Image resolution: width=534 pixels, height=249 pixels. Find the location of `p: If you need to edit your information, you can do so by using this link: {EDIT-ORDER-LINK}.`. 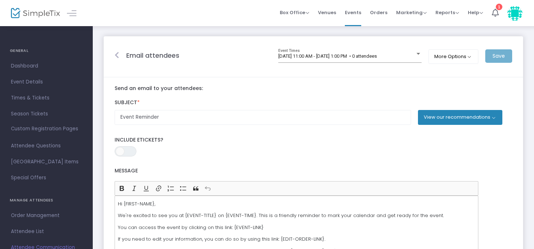

p: If you need to edit your information, you can do so by using this link: {EDIT-ORDER-LINK}. is located at coordinates (296, 240).